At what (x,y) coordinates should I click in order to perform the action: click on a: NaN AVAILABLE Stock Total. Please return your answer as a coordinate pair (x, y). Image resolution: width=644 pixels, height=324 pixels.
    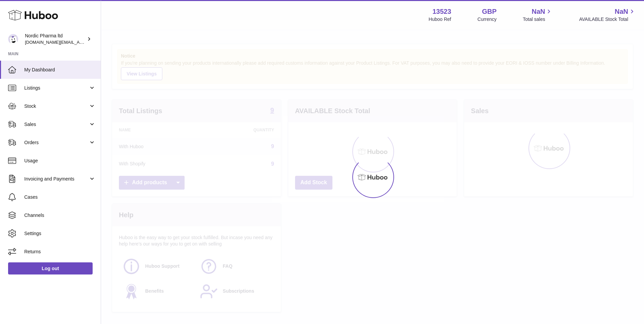
    Looking at the image, I should click on (607, 15).